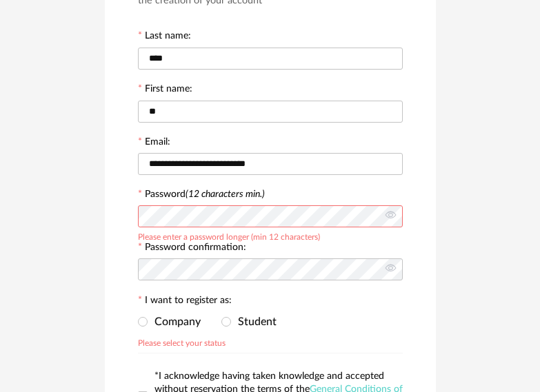 This screenshot has height=392, width=540. Describe the element at coordinates (165, 90) in the screenshot. I see `label: First name:` at that location.